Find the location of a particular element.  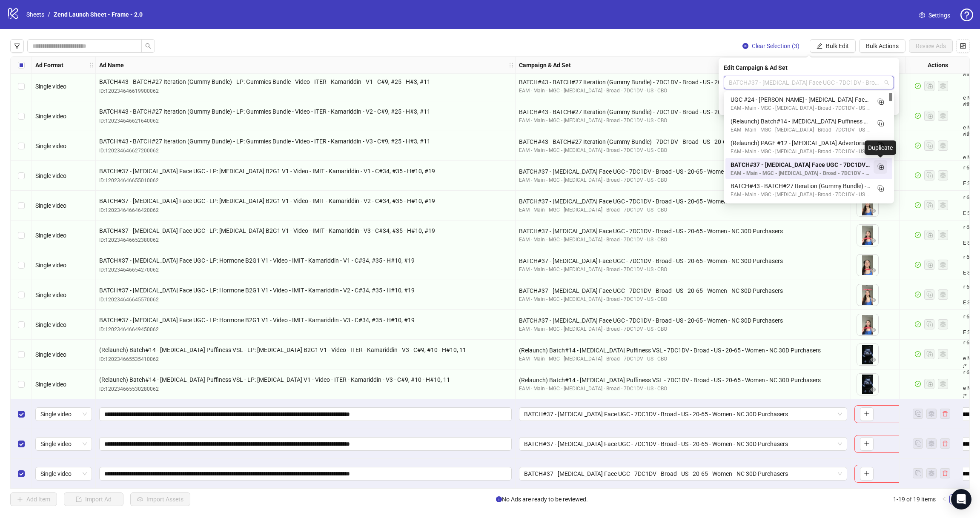

button: Bulk Edit is located at coordinates (833, 46).